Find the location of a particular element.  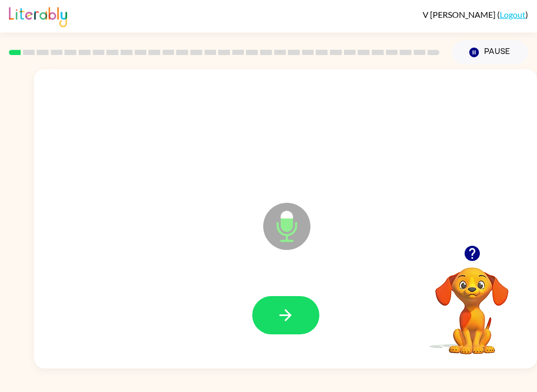

img: Literably is located at coordinates (38, 16).